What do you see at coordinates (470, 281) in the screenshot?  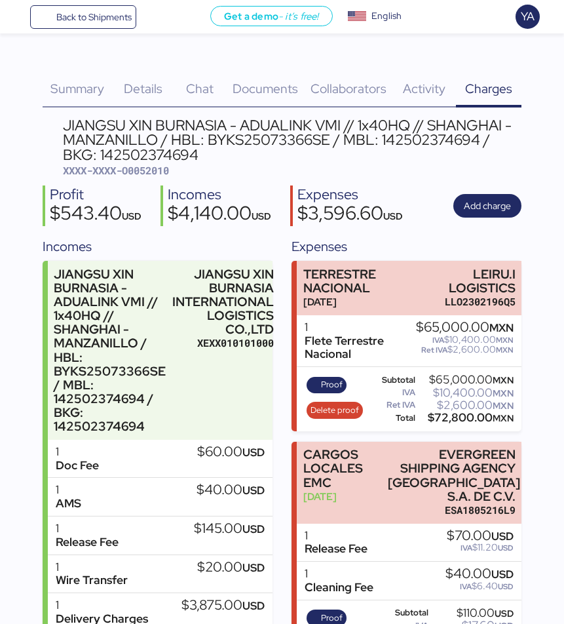 I see `div: LEIRU.I LOGISTICS` at bounding box center [470, 281].